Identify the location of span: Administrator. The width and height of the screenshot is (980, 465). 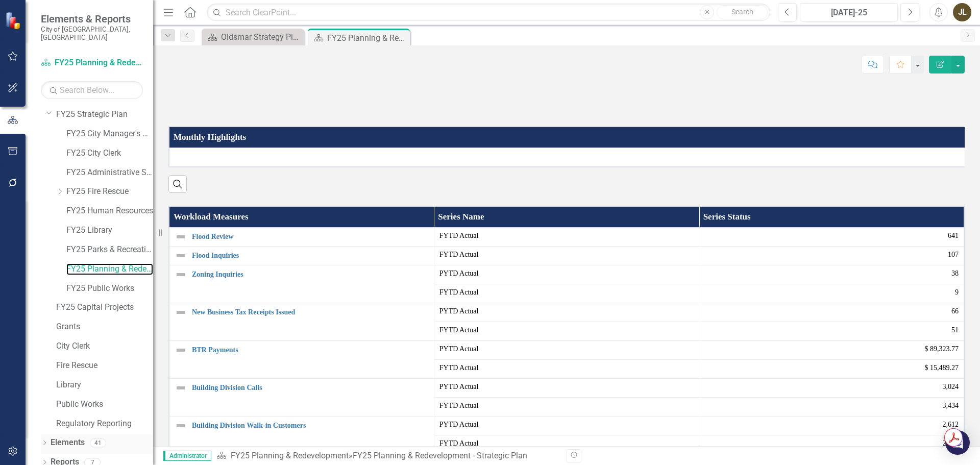
(187, 456).